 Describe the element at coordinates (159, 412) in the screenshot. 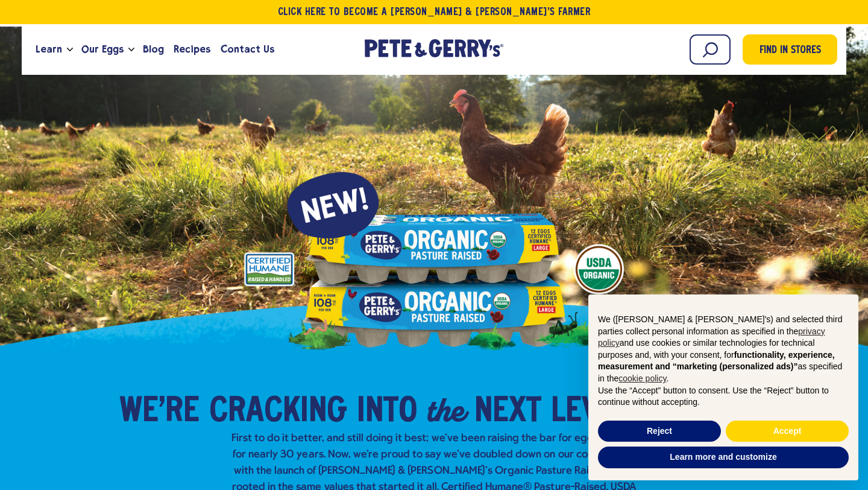

I see `span: We’re` at that location.